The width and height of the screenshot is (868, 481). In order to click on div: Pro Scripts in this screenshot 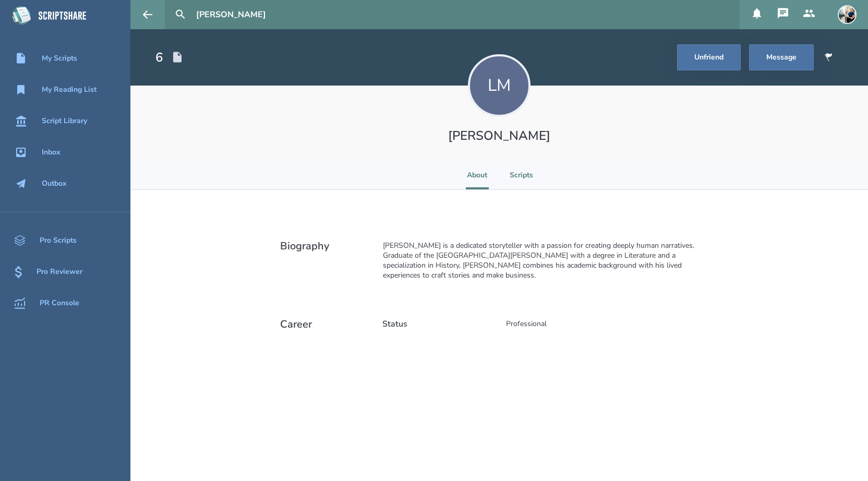, I will do `click(58, 240)`.